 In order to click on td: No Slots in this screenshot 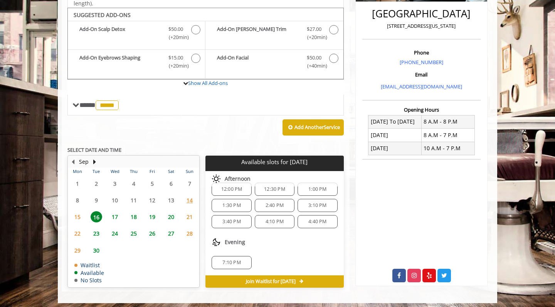, I will do `click(89, 280)`.